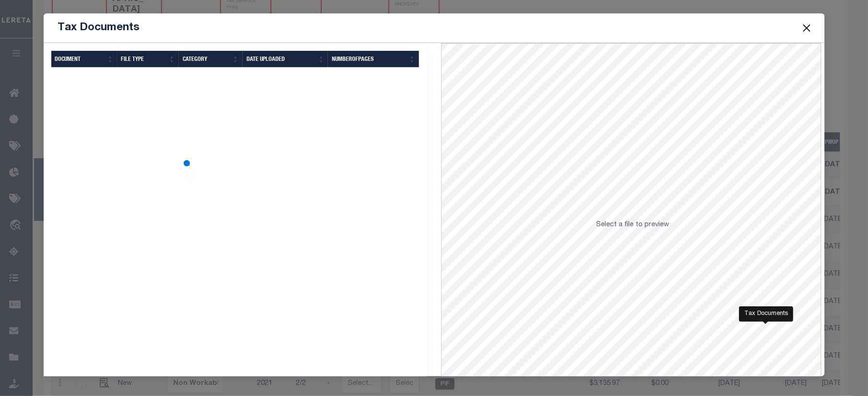  Describe the element at coordinates (374, 59) in the screenshot. I see `th: NumberOfPages` at that location.